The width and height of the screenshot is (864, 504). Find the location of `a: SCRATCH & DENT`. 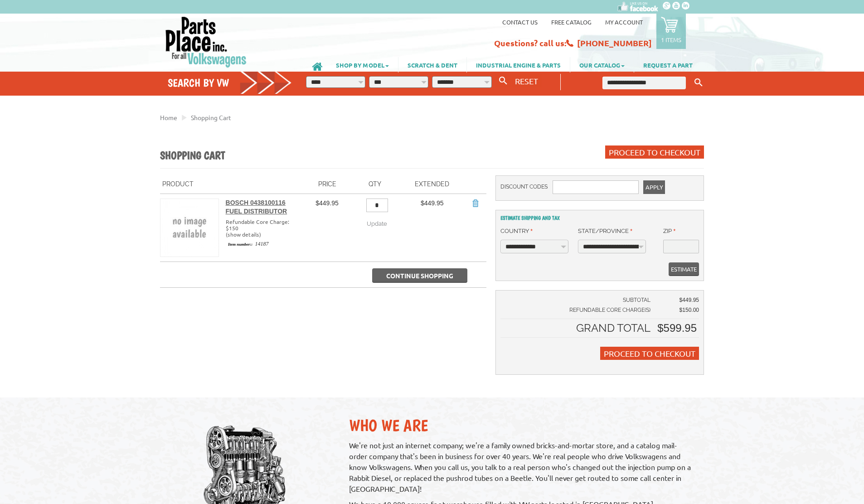

a: SCRATCH & DENT is located at coordinates (432, 65).